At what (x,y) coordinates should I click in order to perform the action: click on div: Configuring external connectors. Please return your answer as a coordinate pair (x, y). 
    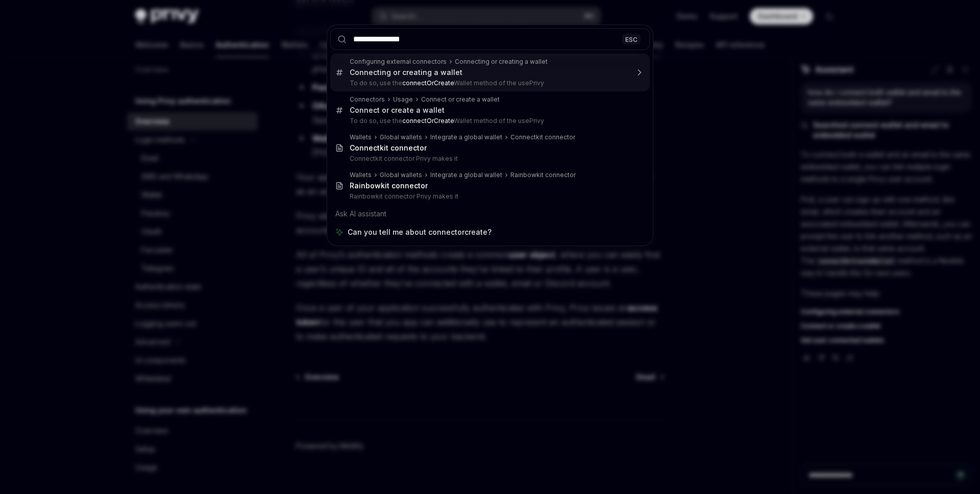
    Looking at the image, I should click on (398, 62).